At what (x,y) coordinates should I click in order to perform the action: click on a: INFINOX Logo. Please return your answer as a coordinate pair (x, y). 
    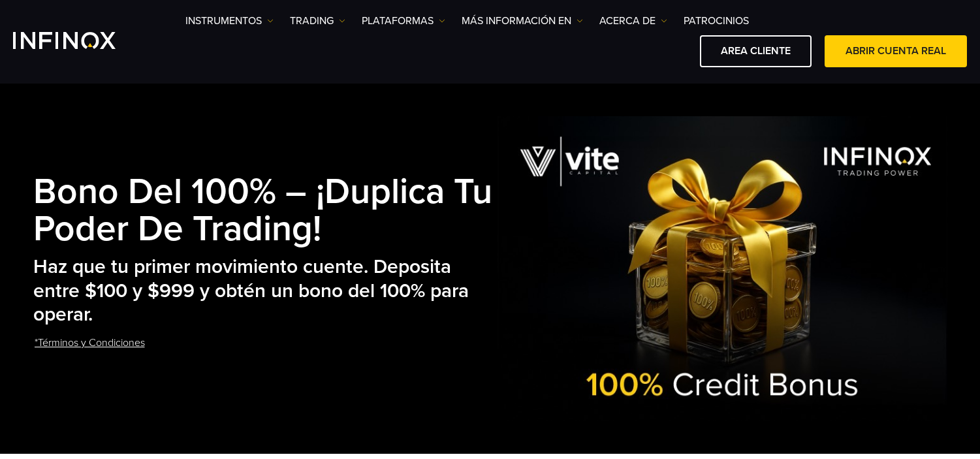
    Looking at the image, I should click on (80, 40).